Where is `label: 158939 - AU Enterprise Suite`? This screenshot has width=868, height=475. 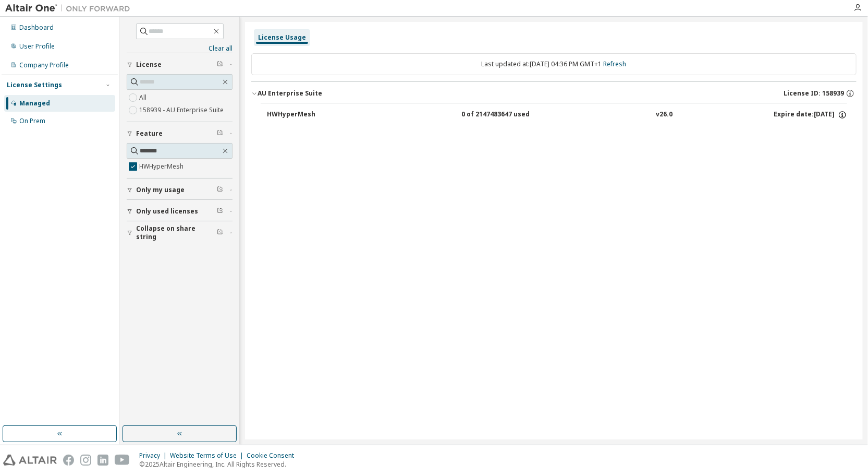
label: 158939 - AU Enterprise Suite is located at coordinates (182, 110).